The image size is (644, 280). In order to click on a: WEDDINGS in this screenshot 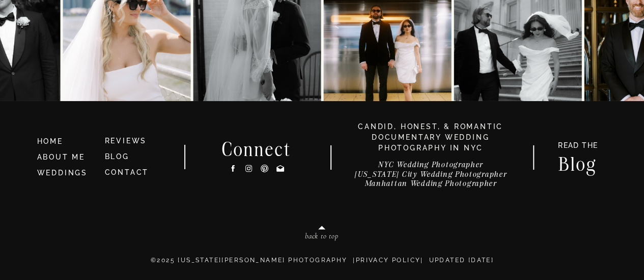, I will do `click(62, 173)`.